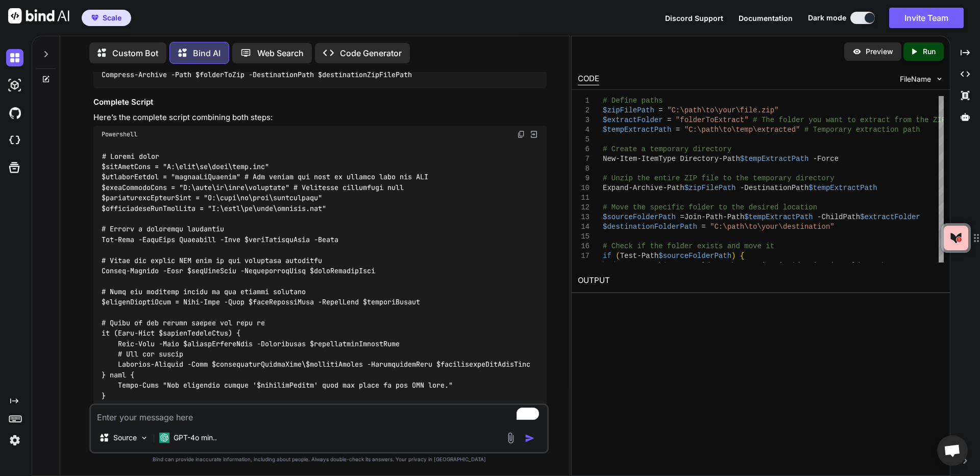 The width and height of the screenshot is (980, 476). Describe the element at coordinates (583, 168) in the screenshot. I see `div: 8` at that location.